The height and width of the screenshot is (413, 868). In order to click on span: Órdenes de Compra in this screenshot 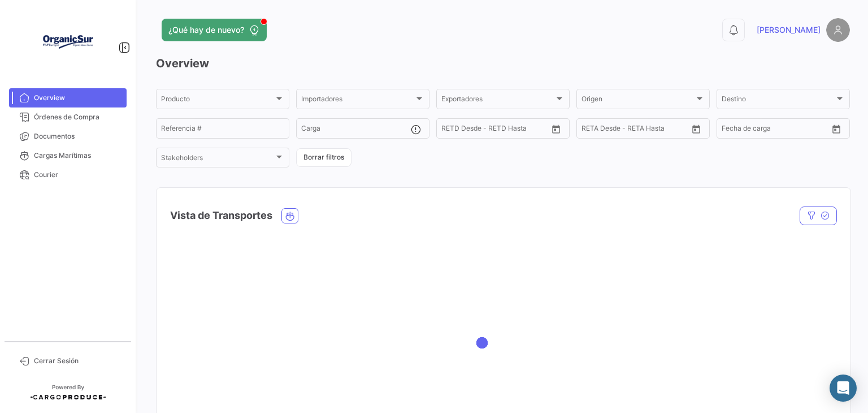, I will do `click(78, 117)`.